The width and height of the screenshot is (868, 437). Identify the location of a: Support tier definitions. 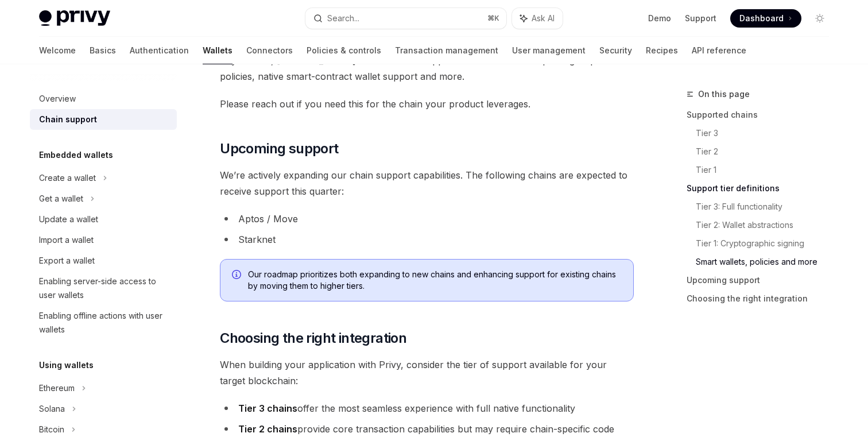
(762, 188).